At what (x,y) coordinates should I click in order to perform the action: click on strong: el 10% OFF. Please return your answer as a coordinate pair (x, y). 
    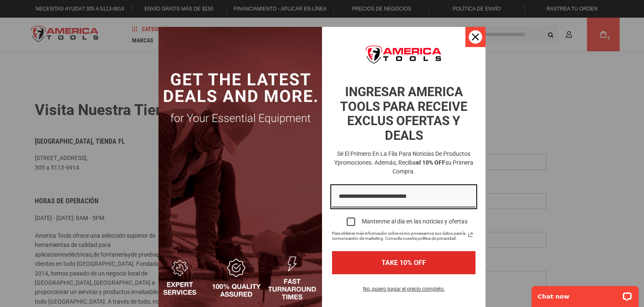
    Looking at the image, I should click on (431, 163).